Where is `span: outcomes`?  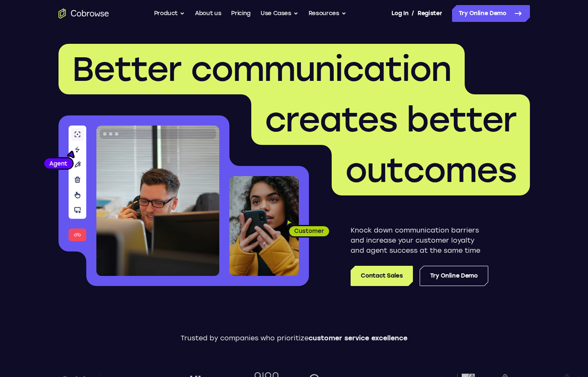
span: outcomes is located at coordinates (431, 170).